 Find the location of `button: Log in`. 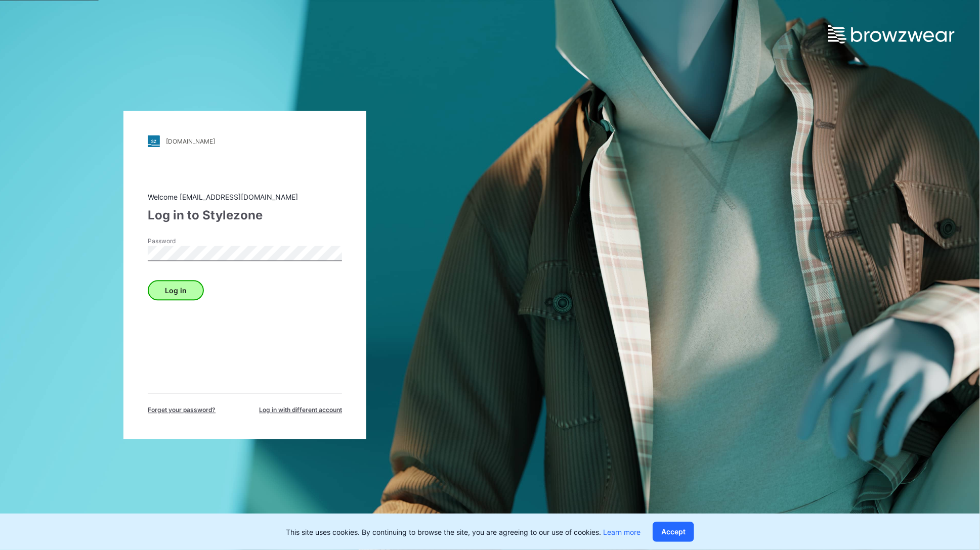

button: Log in is located at coordinates (176, 290).